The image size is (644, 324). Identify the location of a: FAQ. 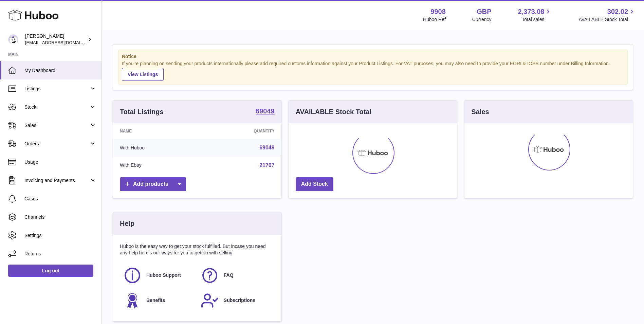
(236, 276).